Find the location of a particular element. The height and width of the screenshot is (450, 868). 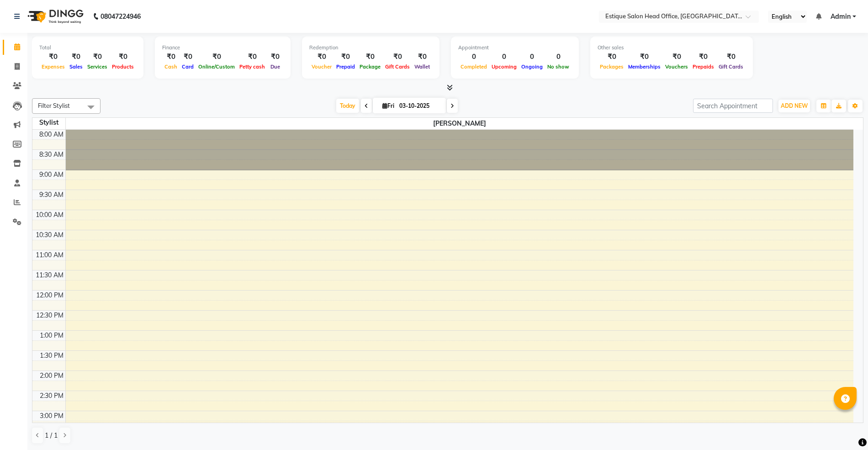

span: Packages is located at coordinates (612, 67).